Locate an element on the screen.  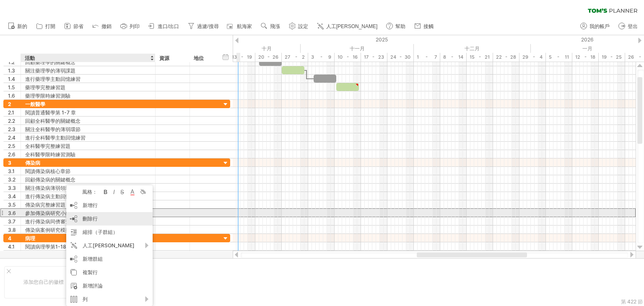
font: 航海家 is located at coordinates (245, 26).